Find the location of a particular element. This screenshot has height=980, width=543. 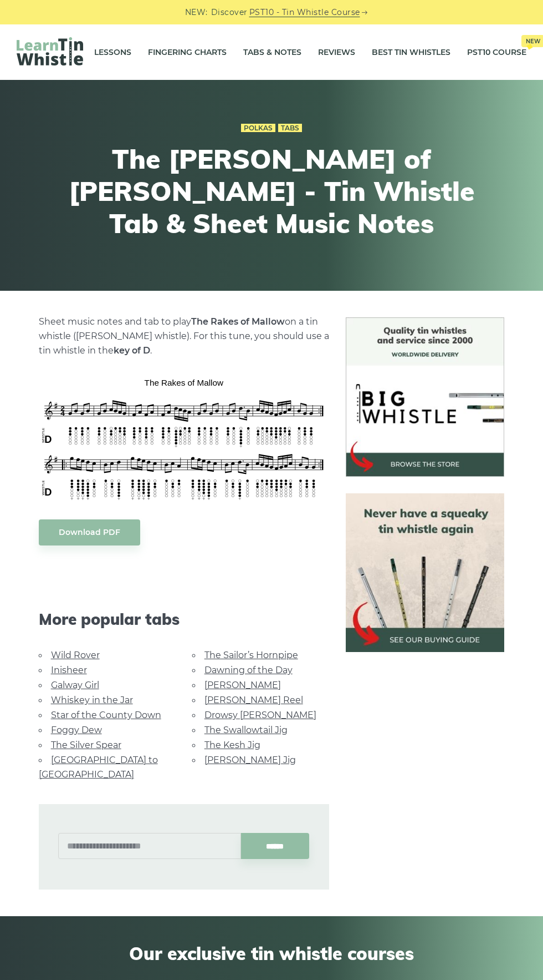

img: tin whistle buying guide is located at coordinates (425, 573).